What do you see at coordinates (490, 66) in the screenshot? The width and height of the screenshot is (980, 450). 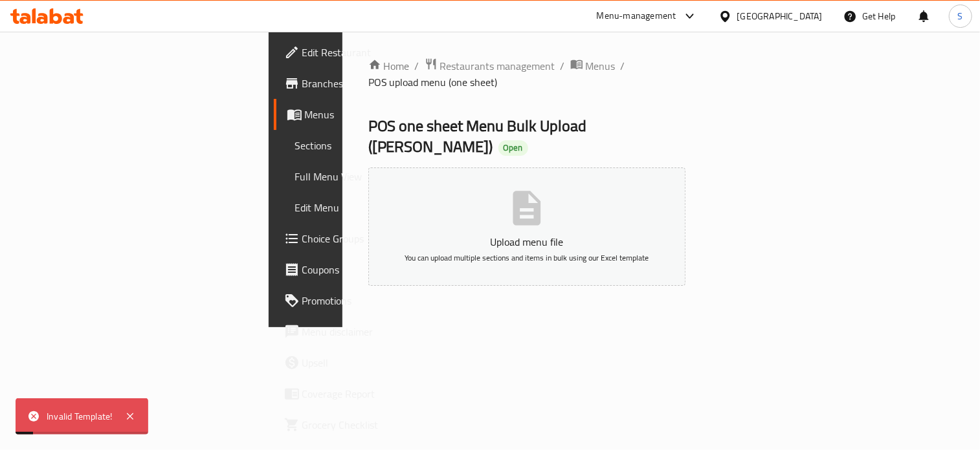 I see `a: Restaurants management` at bounding box center [490, 66].